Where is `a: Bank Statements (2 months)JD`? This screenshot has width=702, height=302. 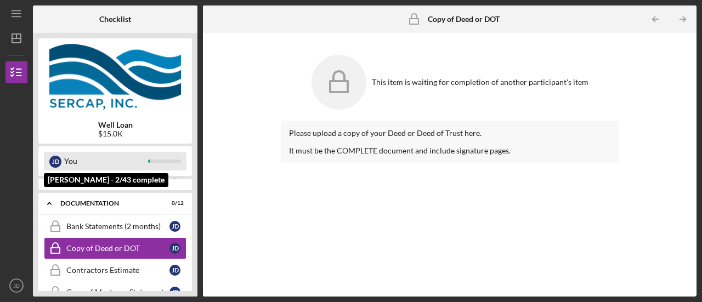
a: Bank Statements (2 months)JD is located at coordinates (115, 227).